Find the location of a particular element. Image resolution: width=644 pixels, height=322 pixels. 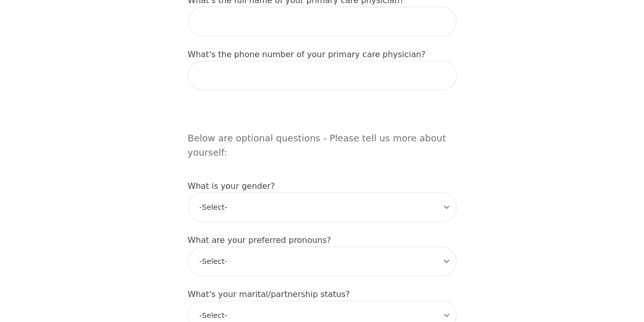

h5: Below are optional questions - Please tell us more about yourself: is located at coordinates (322, 135).